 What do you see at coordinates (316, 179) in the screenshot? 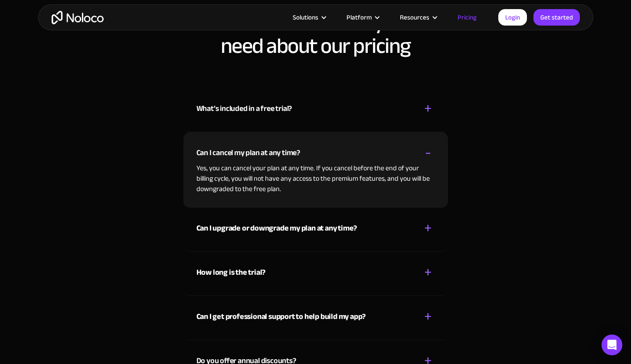
I see `p: Yes, you can cancel your plan at any time. If you cancel before the end of your billing cycle, yo...` at bounding box center [316, 179].